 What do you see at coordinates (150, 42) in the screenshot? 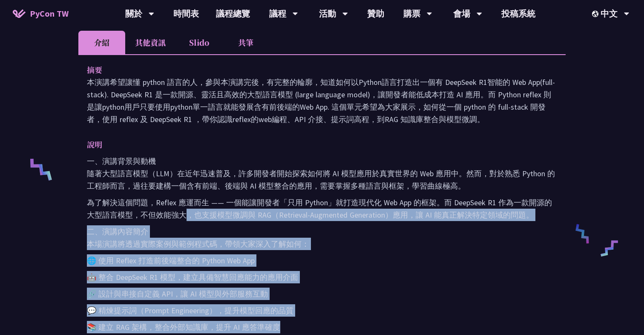
I see `li: 其他資訊` at bounding box center [150, 42].